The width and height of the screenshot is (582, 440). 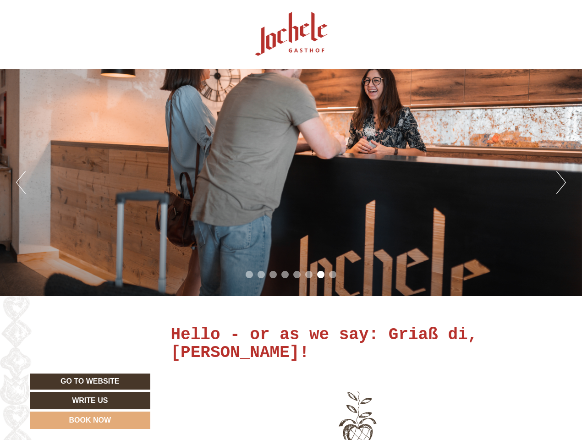 I want to click on button: Next, so click(x=561, y=182).